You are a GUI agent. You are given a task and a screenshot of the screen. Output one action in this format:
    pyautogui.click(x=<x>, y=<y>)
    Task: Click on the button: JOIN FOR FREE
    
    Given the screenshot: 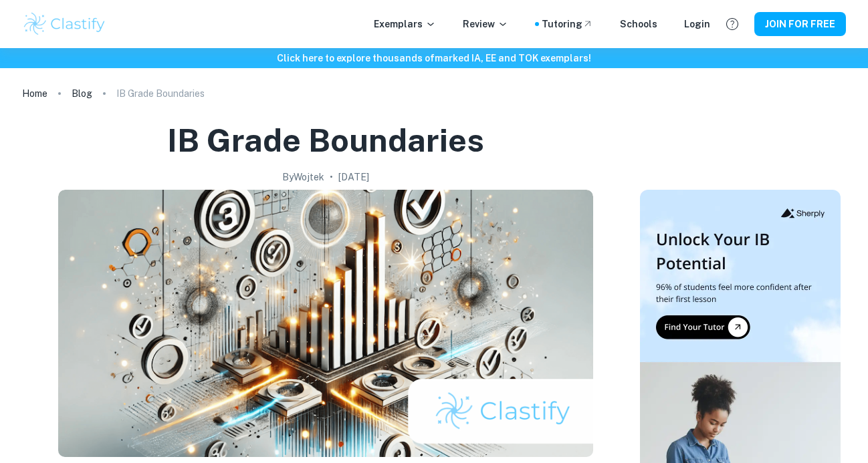 What is the action you would take?
    pyautogui.click(x=800, y=24)
    